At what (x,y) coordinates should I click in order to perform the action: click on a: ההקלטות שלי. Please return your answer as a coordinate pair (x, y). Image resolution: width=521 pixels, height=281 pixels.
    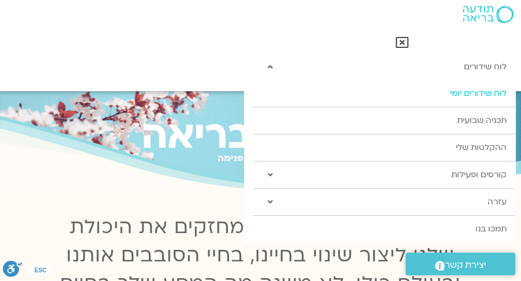
    Looking at the image, I should click on (384, 148).